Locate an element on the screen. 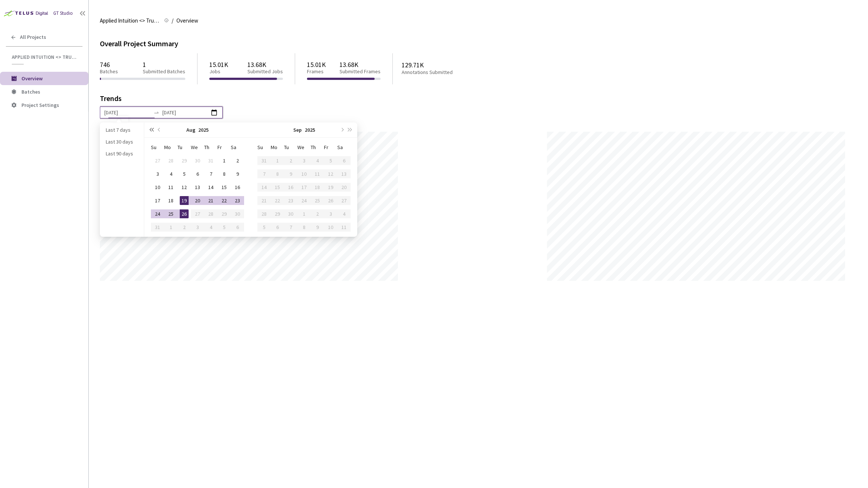 This screenshot has height=488, width=868. th: Sa is located at coordinates (237, 147).